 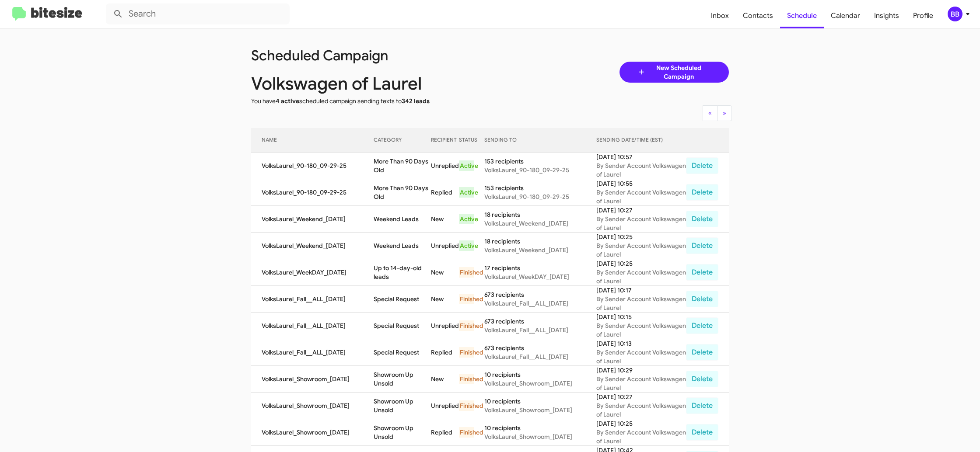 What do you see at coordinates (720, 16) in the screenshot?
I see `span: Inbox` at bounding box center [720, 16].